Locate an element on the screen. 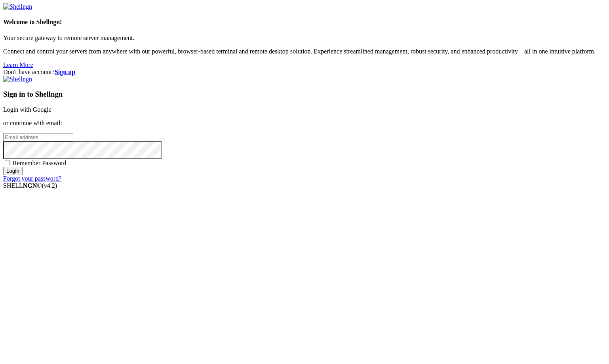  a: Login with Google is located at coordinates (27, 109).